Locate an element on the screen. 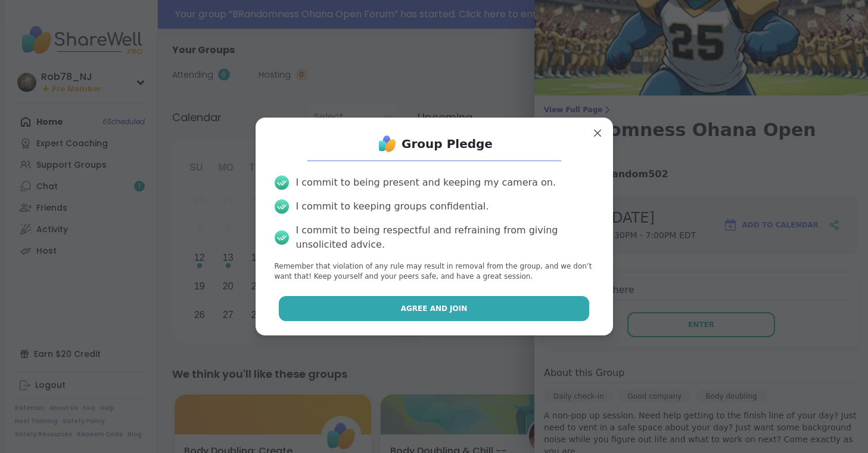  h1: Group Pledge is located at coordinates (446, 144).